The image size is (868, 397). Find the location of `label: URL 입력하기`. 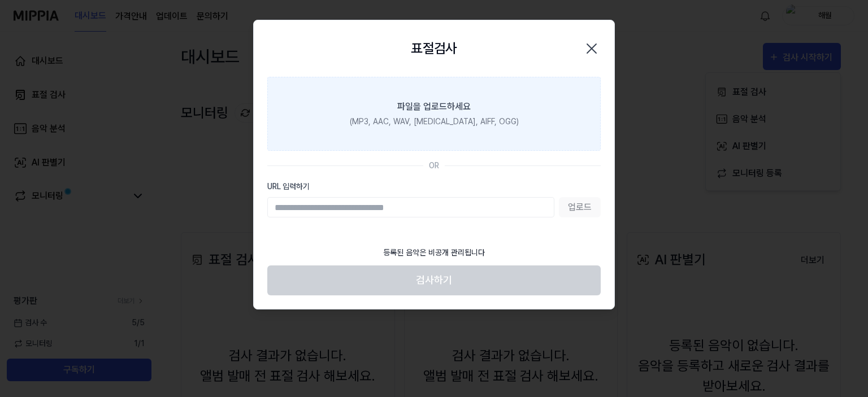

label: URL 입력하기 is located at coordinates (434, 186).